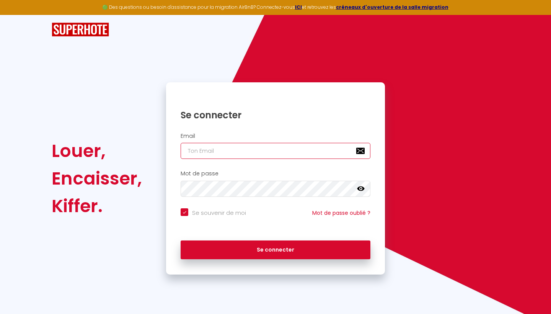  I want to click on button: Se connecter, so click(275, 250).